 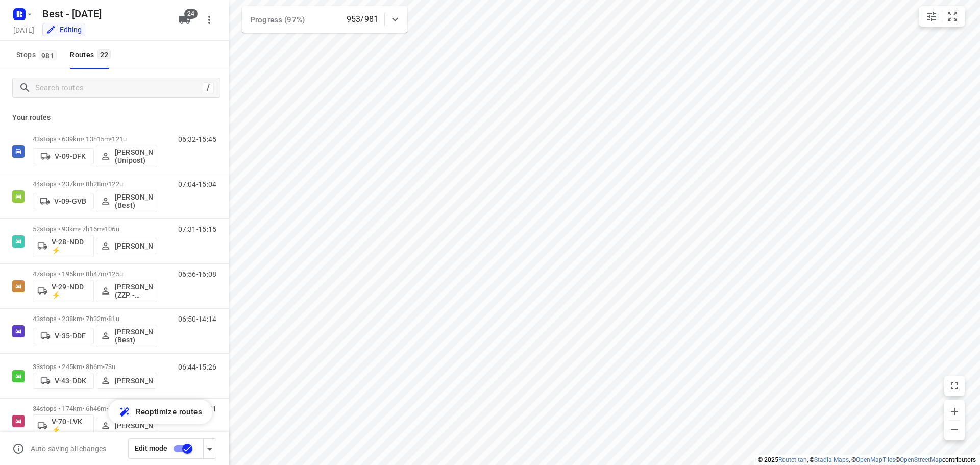 I want to click on div: Driver app settings, so click(x=210, y=448).